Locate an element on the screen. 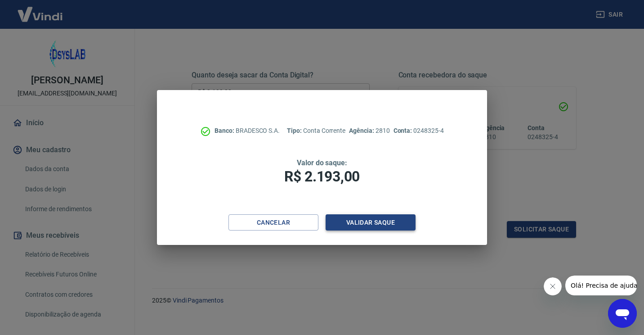 The width and height of the screenshot is (644, 335). span: Olá! Precisa de ajuda? is located at coordinates (41, 10).